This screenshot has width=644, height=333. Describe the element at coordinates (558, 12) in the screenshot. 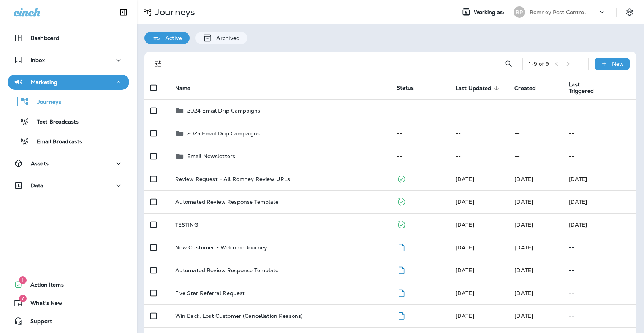

I see `p: Romney Pest Control` at that location.